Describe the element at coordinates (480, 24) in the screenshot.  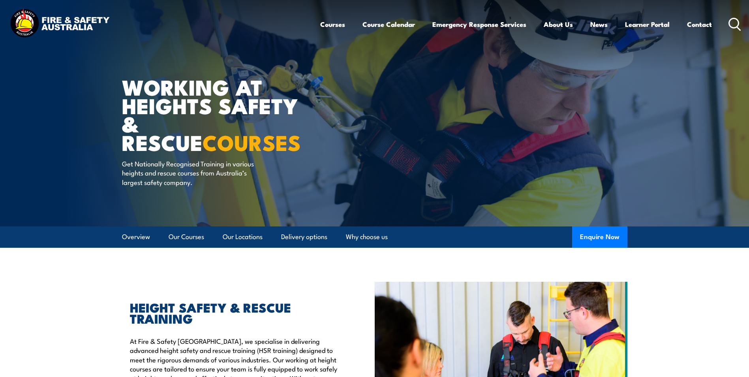
I see `a: Emergency Response Services` at that location.